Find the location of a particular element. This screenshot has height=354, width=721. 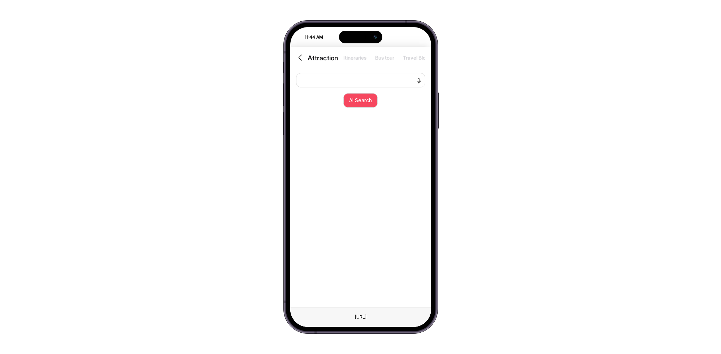

div: Attraction is located at coordinates (323, 58).